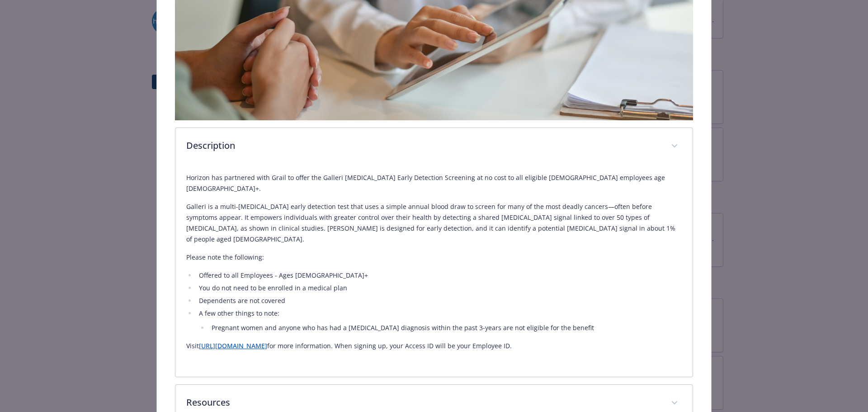  I want to click on p: Resources, so click(423, 403).